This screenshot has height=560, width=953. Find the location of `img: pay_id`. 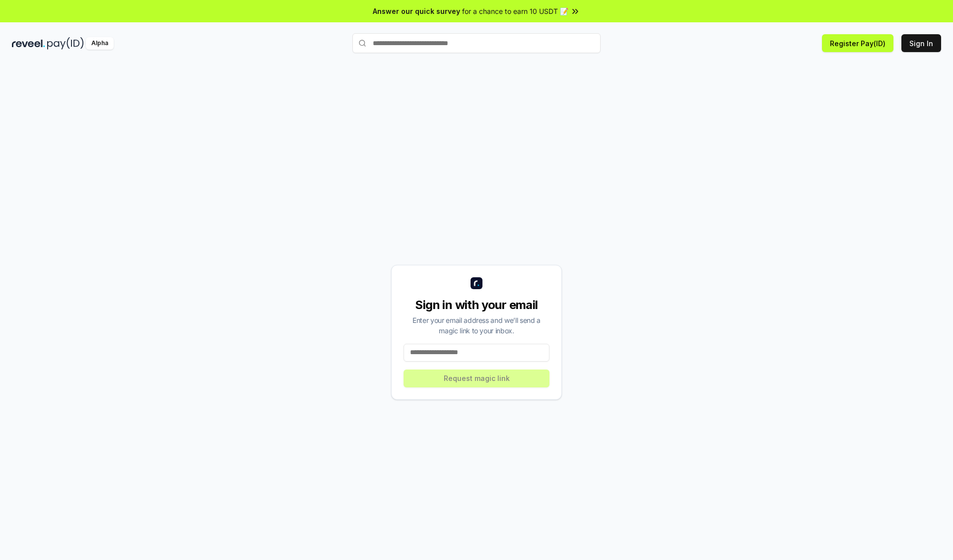

img: pay_id is located at coordinates (65, 43).